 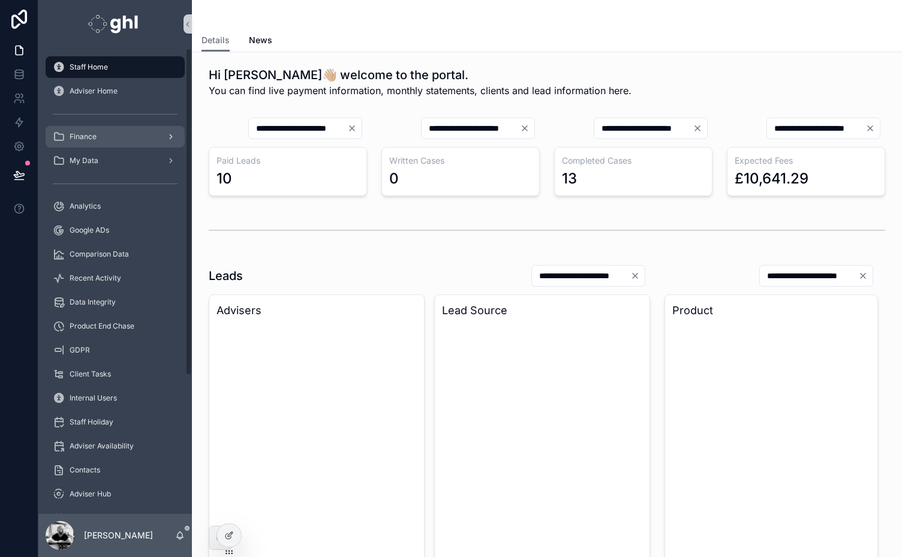 What do you see at coordinates (91, 422) in the screenshot?
I see `span: Staff Holiday` at bounding box center [91, 422].